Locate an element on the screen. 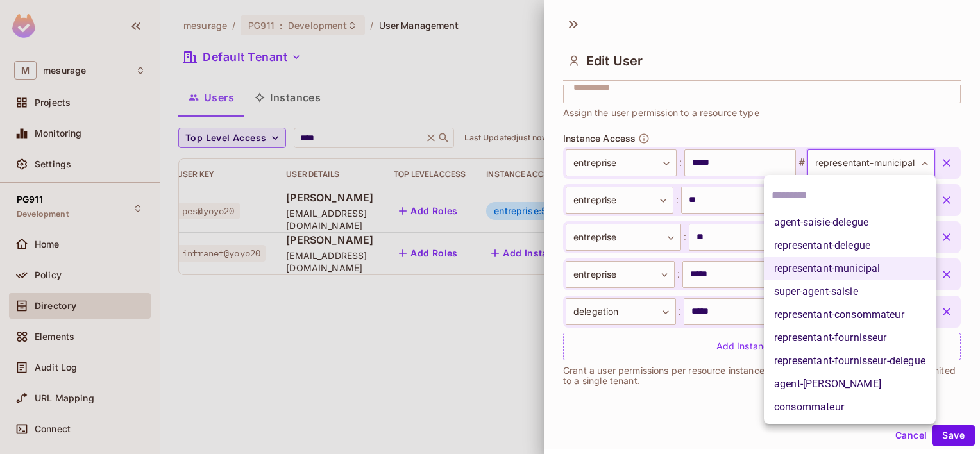 This screenshot has width=980, height=454. li: consommateur is located at coordinates (850, 407).